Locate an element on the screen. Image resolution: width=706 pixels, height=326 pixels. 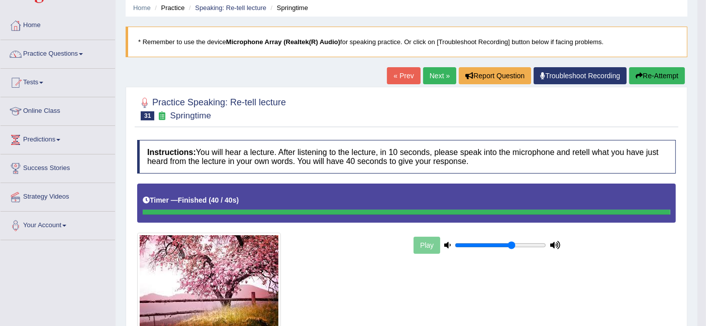
a: Tests is located at coordinates (58, 81).